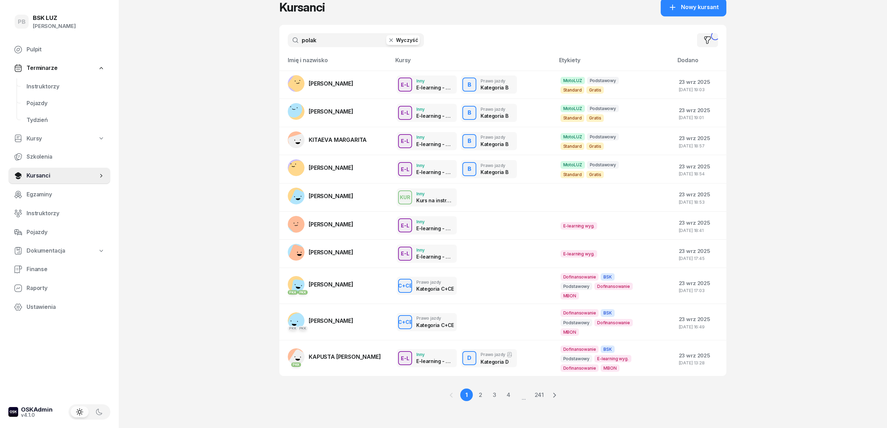  I want to click on a: Ustawienia, so click(59, 307).